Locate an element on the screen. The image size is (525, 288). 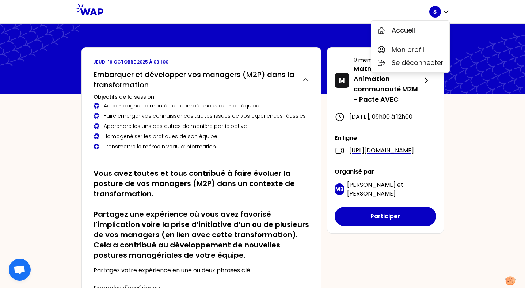
h2: Embarquer et développer vos managers (M2P) dans la transformation is located at coordinates (195, 80).